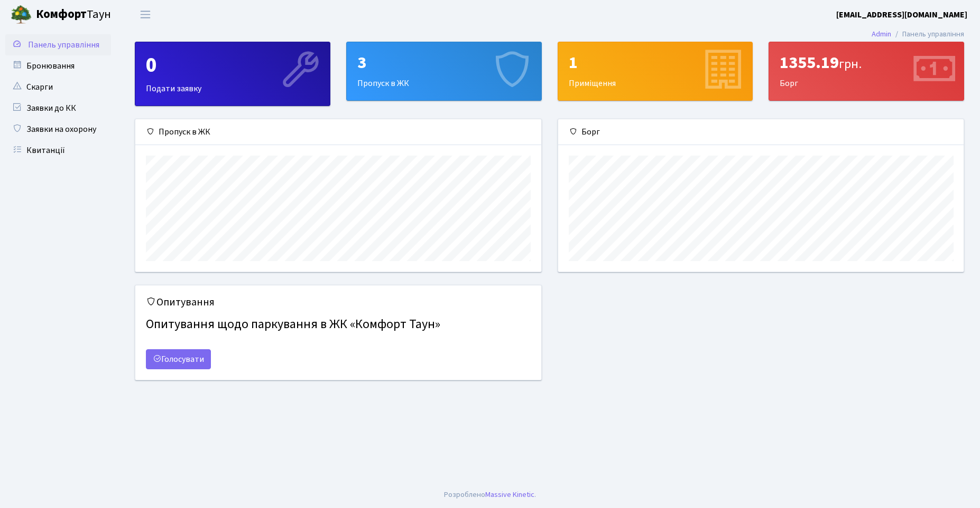 The width and height of the screenshot is (980, 508). I want to click on a: Квитанції, so click(58, 151).